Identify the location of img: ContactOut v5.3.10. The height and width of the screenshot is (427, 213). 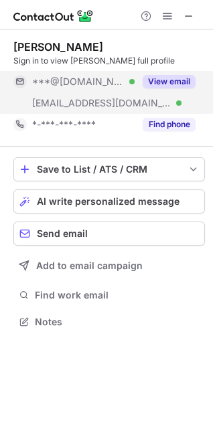
(54, 16).